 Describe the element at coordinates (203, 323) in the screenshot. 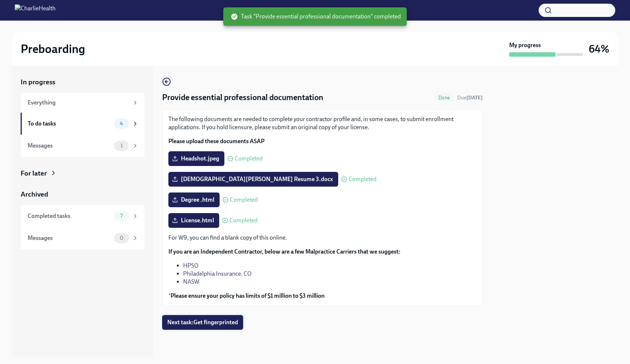

I see `a: Next task:Get fingerprinted` at that location.